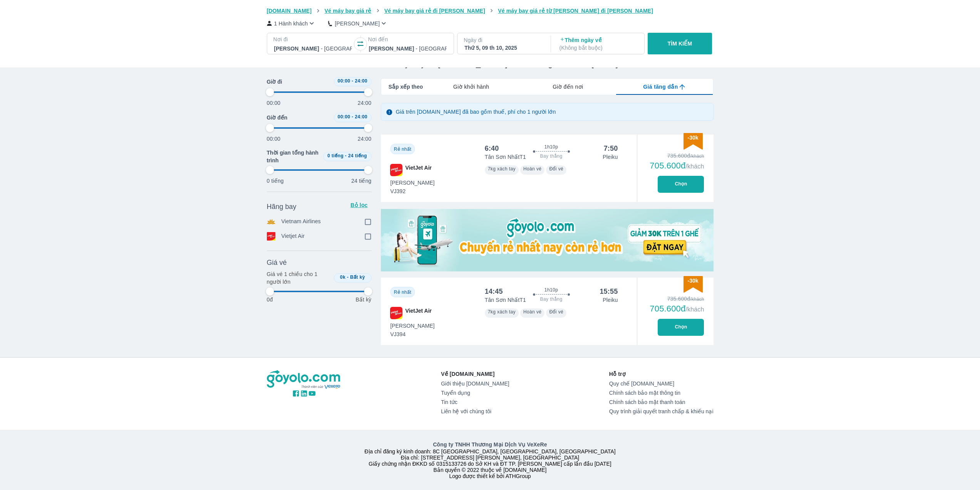  Describe the element at coordinates (293, 156) in the screenshot. I see `span: Thời gian tổng hành trình` at that location.